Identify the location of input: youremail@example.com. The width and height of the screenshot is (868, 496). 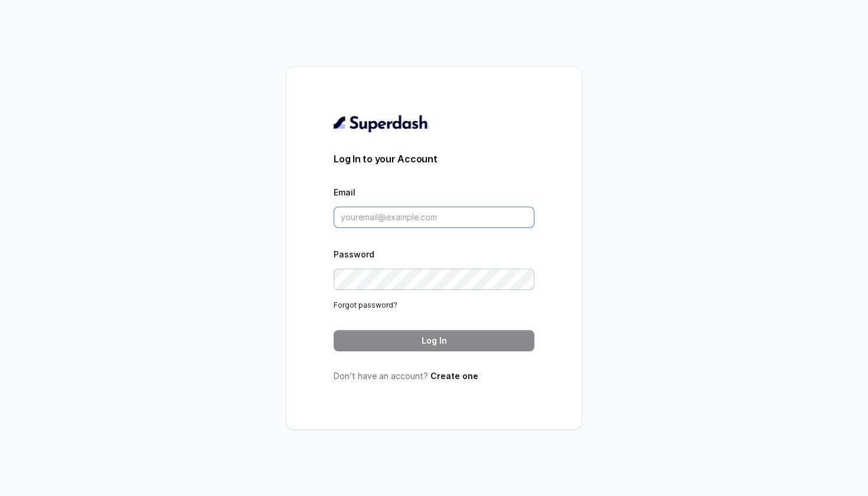
(434, 218).